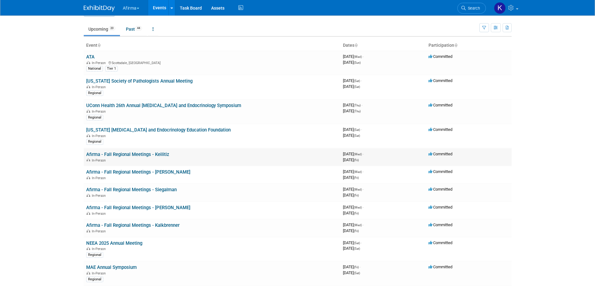 This screenshot has height=289, width=595. What do you see at coordinates (128, 155) in the screenshot?
I see `a: Afirma - Fall Regional Meetings - Keilitiz` at bounding box center [128, 155].